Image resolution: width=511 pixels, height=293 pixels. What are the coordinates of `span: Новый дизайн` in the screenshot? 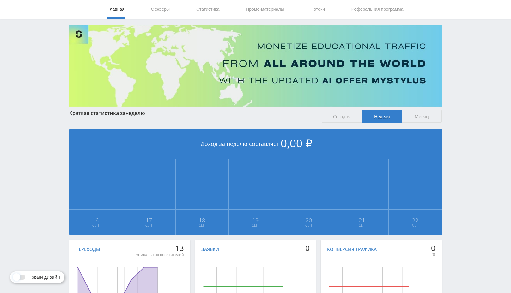 It's located at (44, 277).